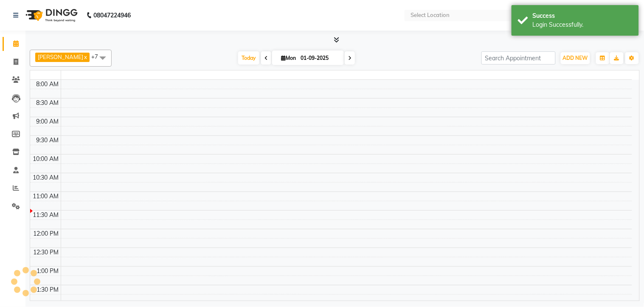 The image size is (644, 307). I want to click on div: 8:30 AM, so click(47, 103).